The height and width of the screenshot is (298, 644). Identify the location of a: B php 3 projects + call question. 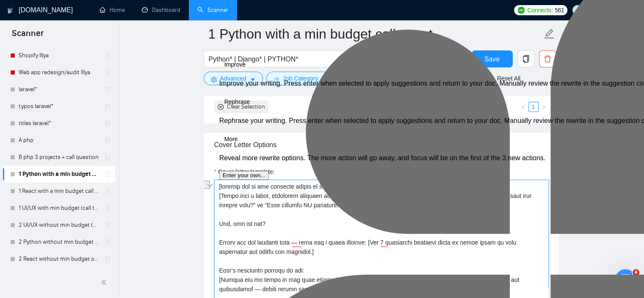
(59, 157).